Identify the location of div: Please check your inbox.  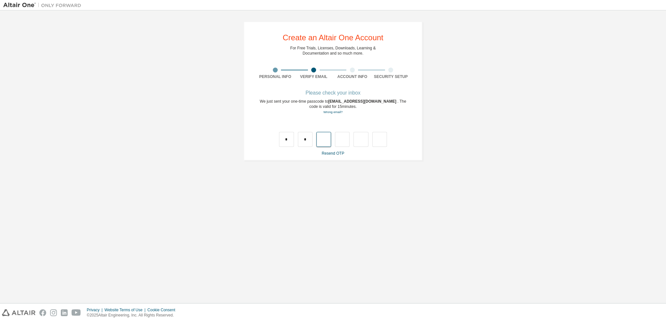
(333, 93).